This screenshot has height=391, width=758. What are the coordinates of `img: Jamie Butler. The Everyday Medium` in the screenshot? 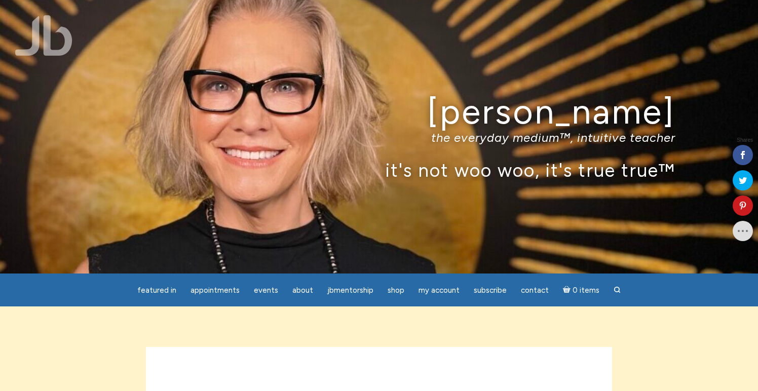 It's located at (44, 35).